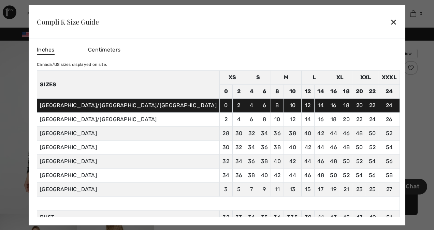 The width and height of the screenshot is (434, 230). What do you see at coordinates (389, 120) in the screenshot?
I see `td: 26` at bounding box center [389, 120].